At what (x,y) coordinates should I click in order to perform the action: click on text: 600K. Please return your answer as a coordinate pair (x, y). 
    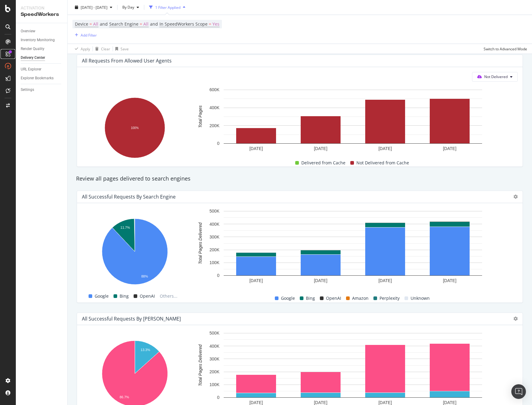
    Looking at the image, I should click on (214, 90).